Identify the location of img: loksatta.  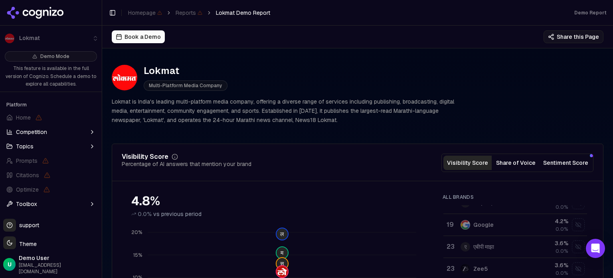
(282, 271).